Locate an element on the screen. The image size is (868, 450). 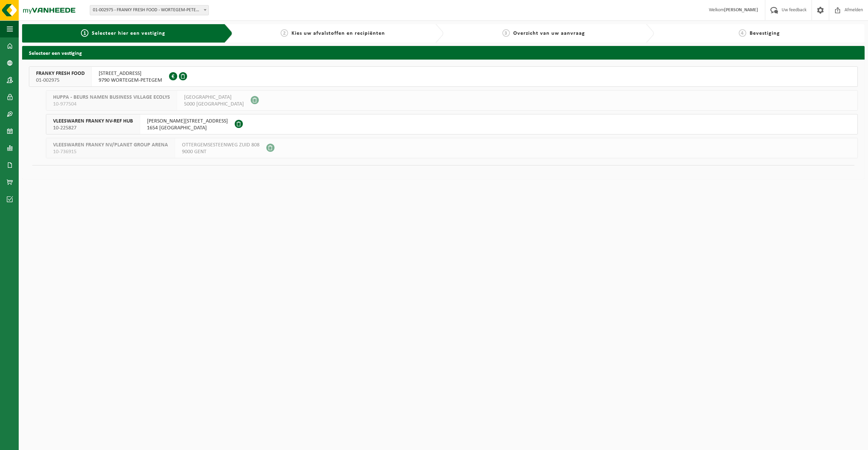
span: Overzicht van uw aanvraag is located at coordinates (549, 33).